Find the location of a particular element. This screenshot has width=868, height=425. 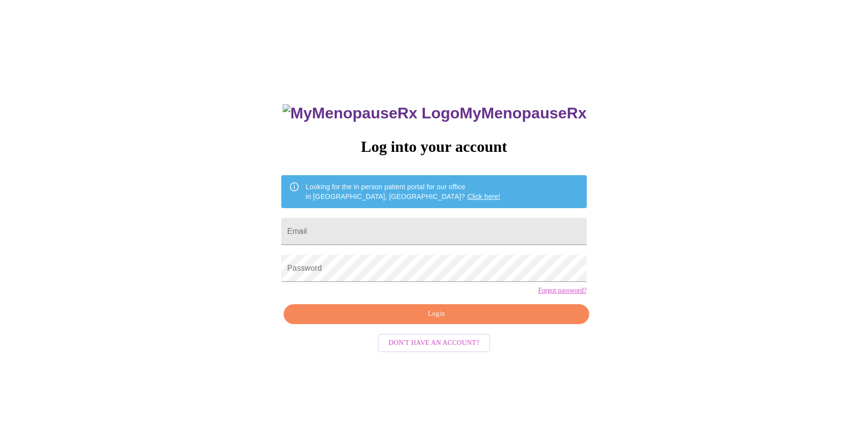

h3: MyMenopauseRx is located at coordinates (435, 113).